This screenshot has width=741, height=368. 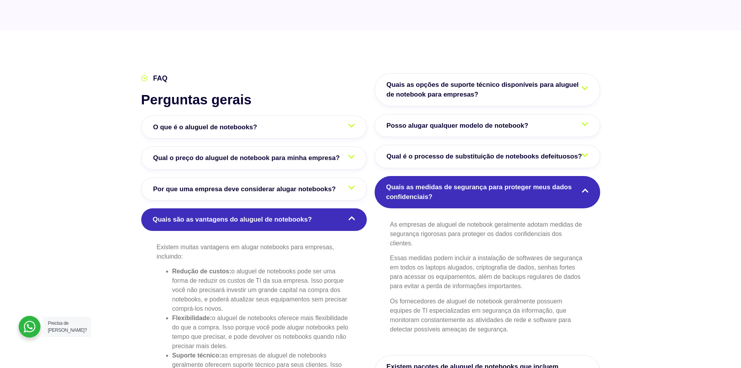 I want to click on strong: Flexibilidade:, so click(x=192, y=317).